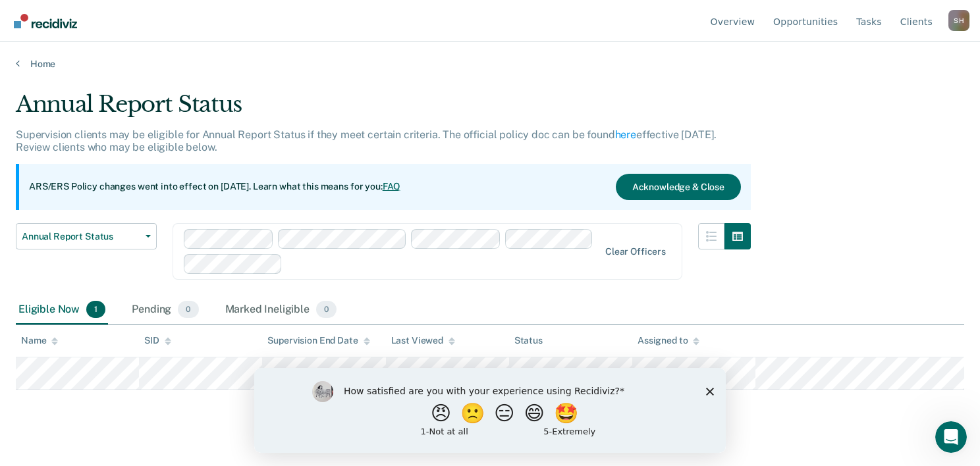 Image resolution: width=980 pixels, height=466 pixels. Describe the element at coordinates (95, 310) in the screenshot. I see `span: 1` at that location.